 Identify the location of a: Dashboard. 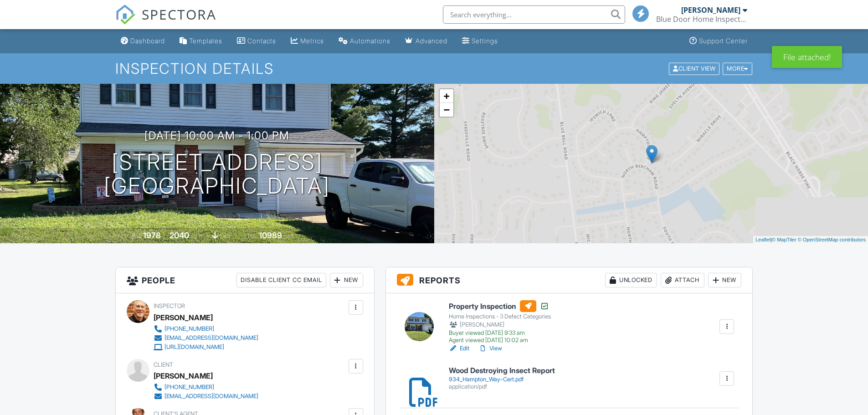
(142, 41).